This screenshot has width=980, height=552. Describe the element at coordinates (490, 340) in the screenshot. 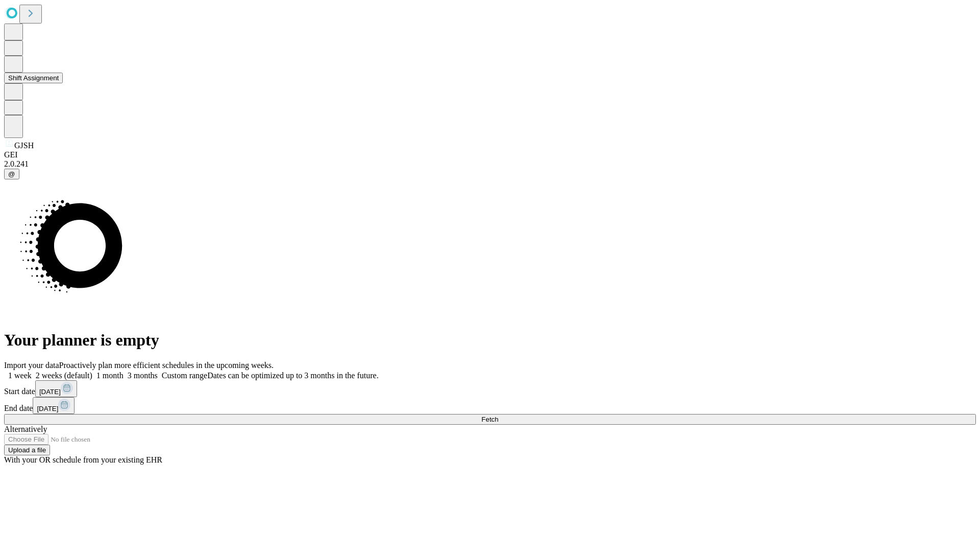

I see `h1: Your planner is empty` at that location.